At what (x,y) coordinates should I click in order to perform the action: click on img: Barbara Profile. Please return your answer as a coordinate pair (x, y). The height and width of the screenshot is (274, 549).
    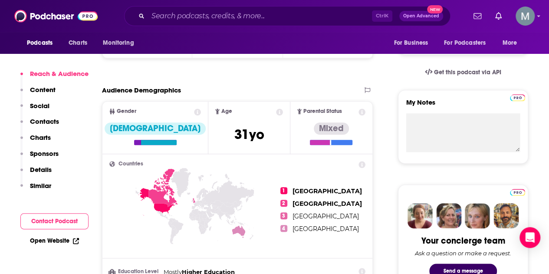
    Looking at the image, I should click on (448, 216).